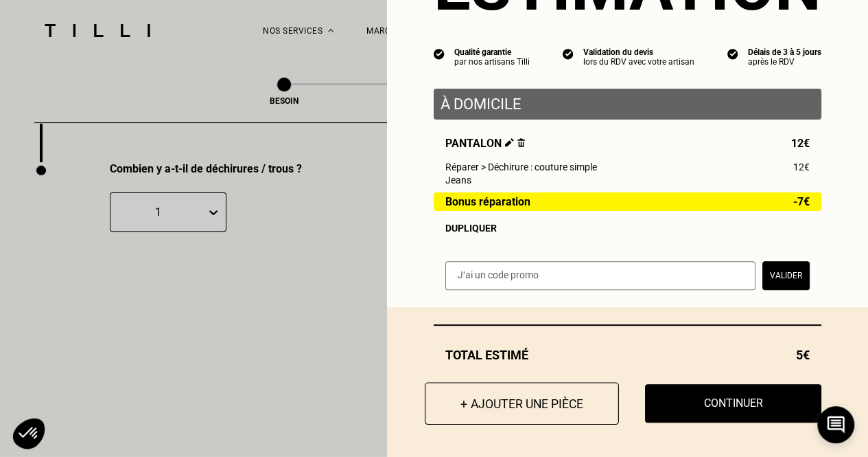 This screenshot has height=457, width=868. What do you see at coordinates (639, 62) in the screenshot?
I see `div: lors du RDV avec votre artisan` at bounding box center [639, 62].